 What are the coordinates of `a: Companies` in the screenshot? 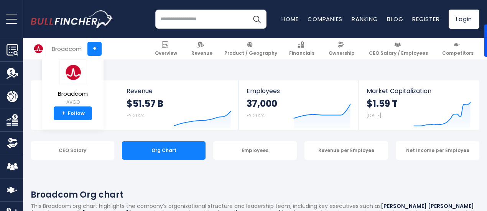 It's located at (325, 19).